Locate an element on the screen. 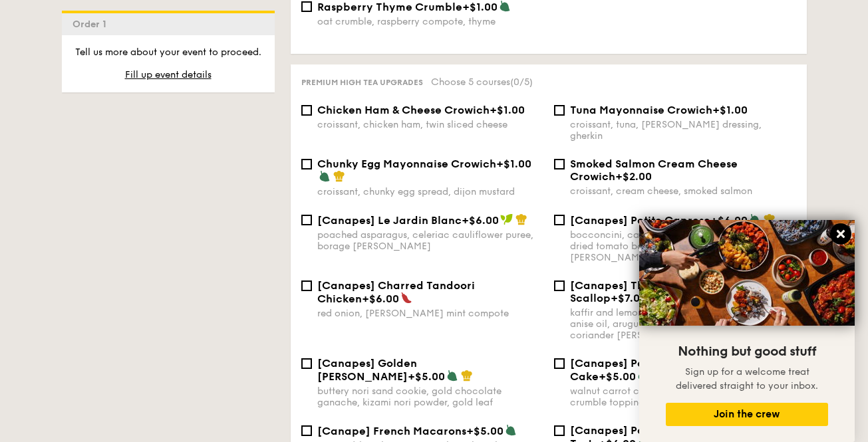  div: kaffir and lemongrass green mango compote, anise oil, arugula pesto, slow-cooked scallop, coriand... is located at coordinates (684, 323).